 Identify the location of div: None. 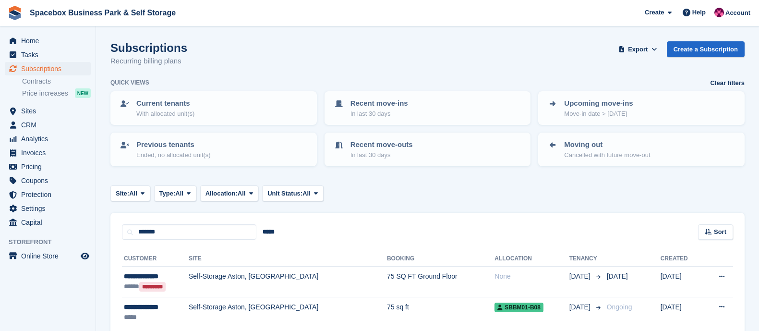
(532, 276).